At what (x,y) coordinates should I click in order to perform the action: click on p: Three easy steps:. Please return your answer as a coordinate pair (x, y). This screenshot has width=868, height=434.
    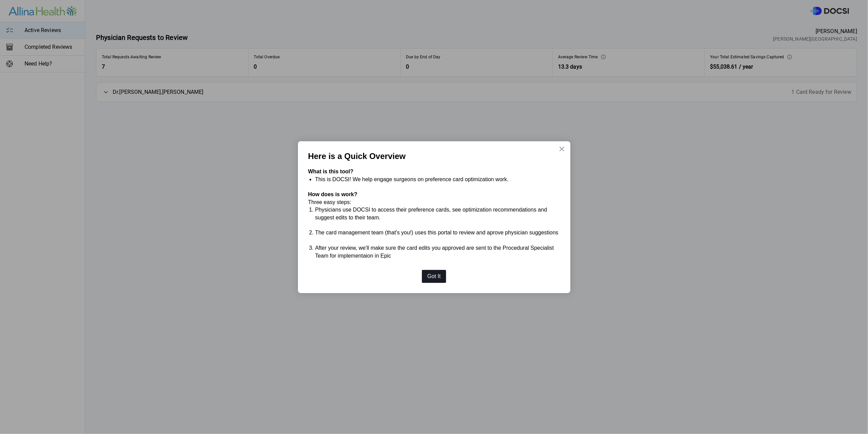
    Looking at the image, I should click on (434, 202).